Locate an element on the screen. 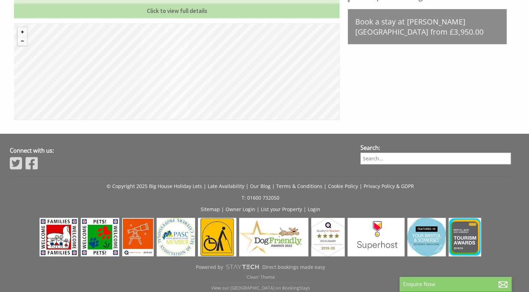  img: Bristol, bath & somerset tourism awards - Bristol, bath & somerset tourism awards is located at coordinates (465, 237).